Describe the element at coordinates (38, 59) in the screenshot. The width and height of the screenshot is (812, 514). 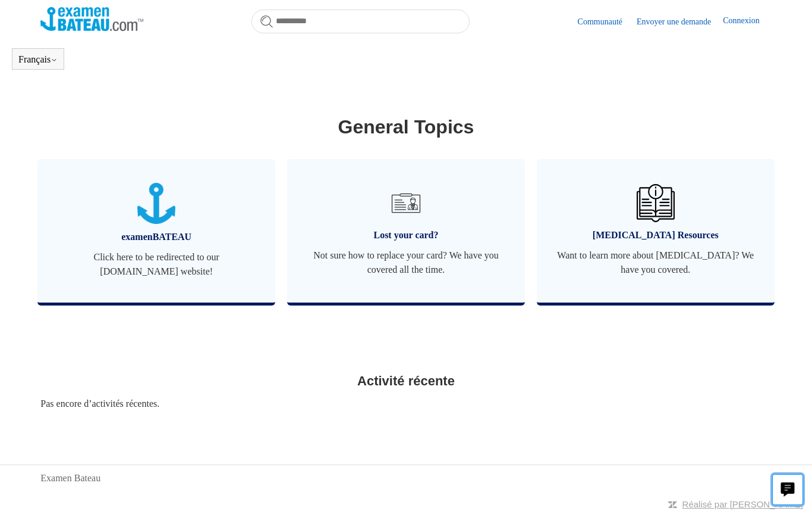
I see `button: Français` at that location.